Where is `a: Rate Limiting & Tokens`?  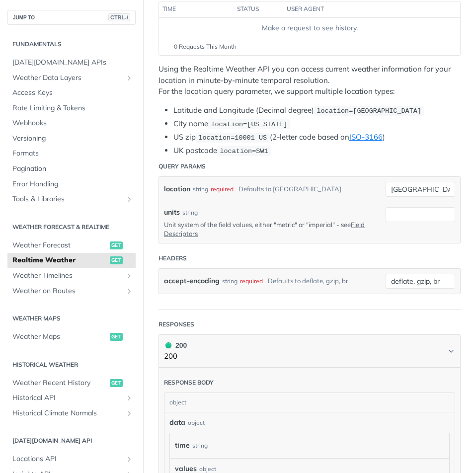
a: Rate Limiting & Tokens is located at coordinates (72, 108).